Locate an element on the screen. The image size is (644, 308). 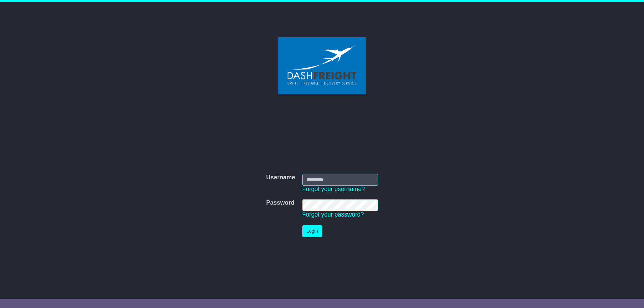
img: Dash Freight is located at coordinates (322, 66).